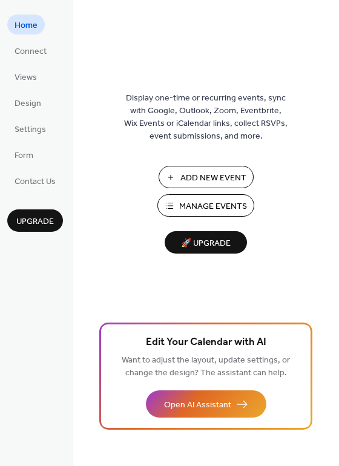  What do you see at coordinates (206, 243) in the screenshot?
I see `span: 🚀 Upgrade` at bounding box center [206, 243].